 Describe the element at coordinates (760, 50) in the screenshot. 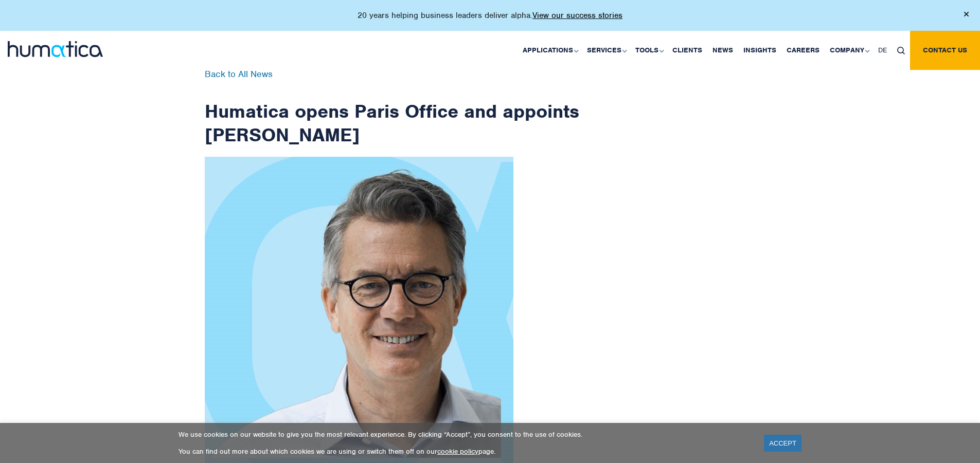

I see `a: Insights` at that location.